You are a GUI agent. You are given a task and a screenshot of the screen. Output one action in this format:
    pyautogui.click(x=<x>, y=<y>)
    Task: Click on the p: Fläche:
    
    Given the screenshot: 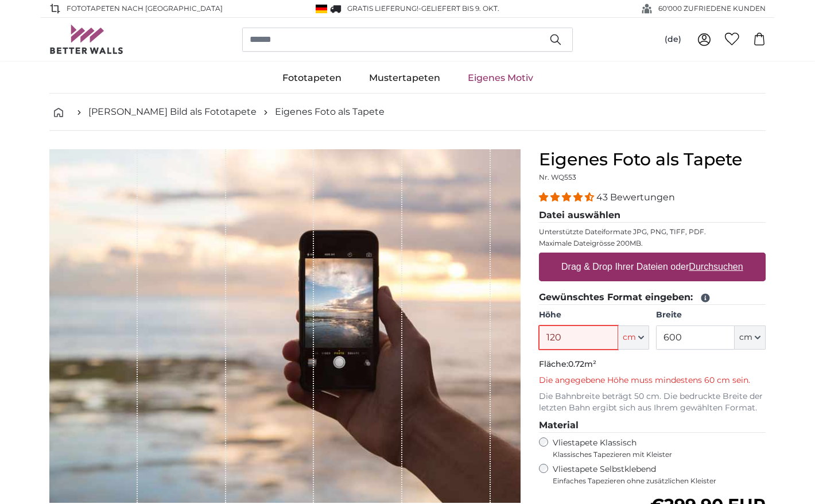 What is the action you would take?
    pyautogui.click(x=651, y=365)
    